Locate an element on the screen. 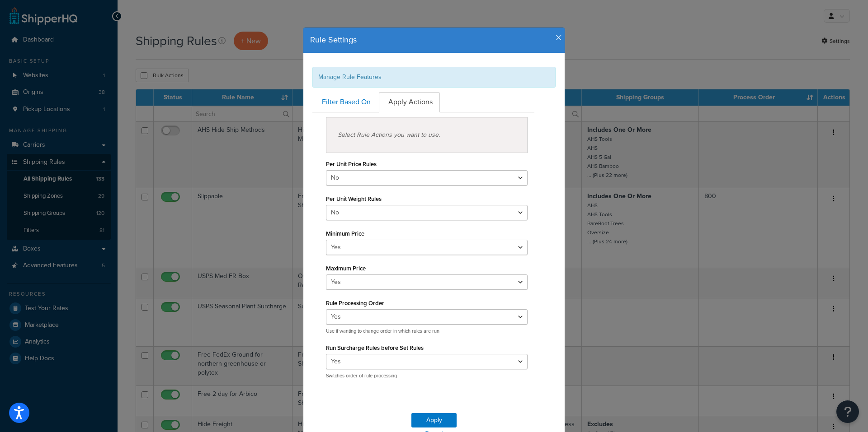 This screenshot has height=432, width=868. label: Run Surcharge Rules before Set Rules is located at coordinates (375, 348).